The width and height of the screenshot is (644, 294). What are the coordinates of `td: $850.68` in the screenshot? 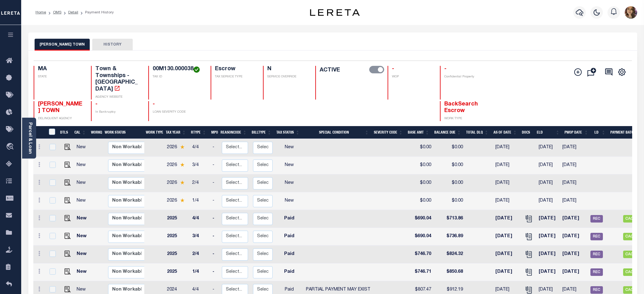 It's located at (450, 272).